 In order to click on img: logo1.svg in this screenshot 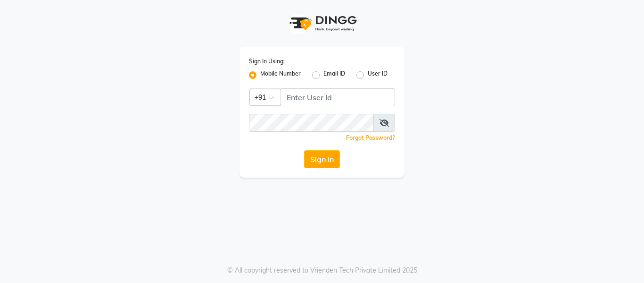, I will do `click(322, 23)`.